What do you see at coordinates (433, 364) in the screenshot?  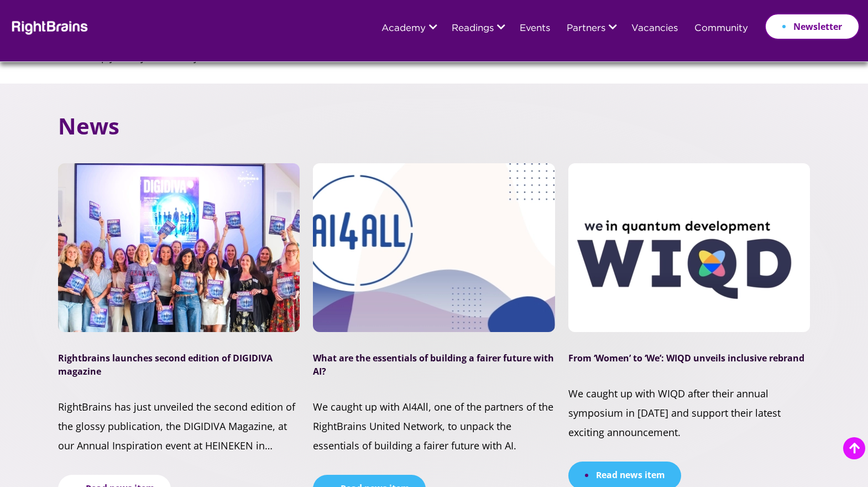 I see `h3: What are the essentials of building a fairer future with AI?` at bounding box center [433, 364].